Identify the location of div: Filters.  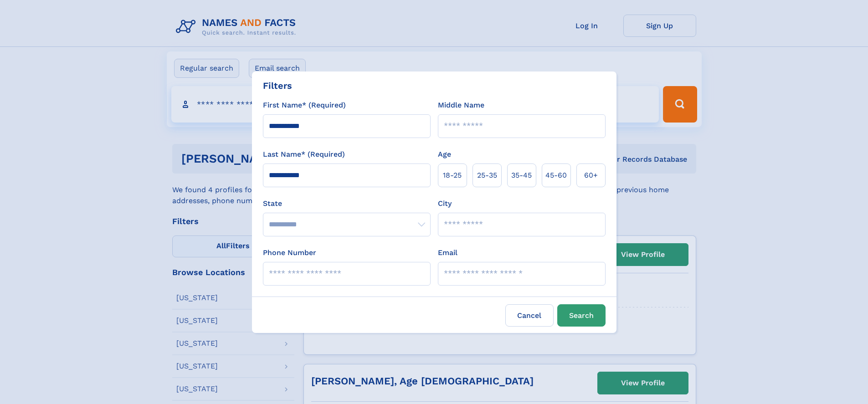
(278, 86).